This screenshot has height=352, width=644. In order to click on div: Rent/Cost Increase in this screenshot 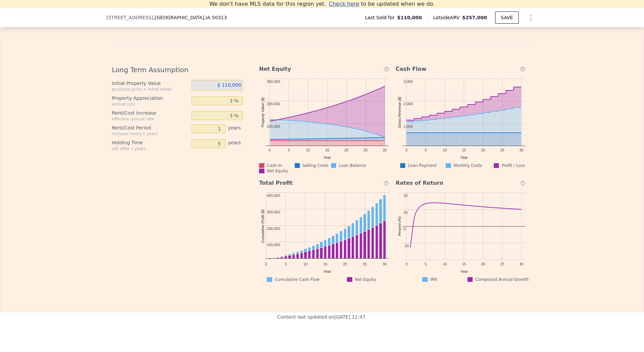, I will do `click(150, 113)`.